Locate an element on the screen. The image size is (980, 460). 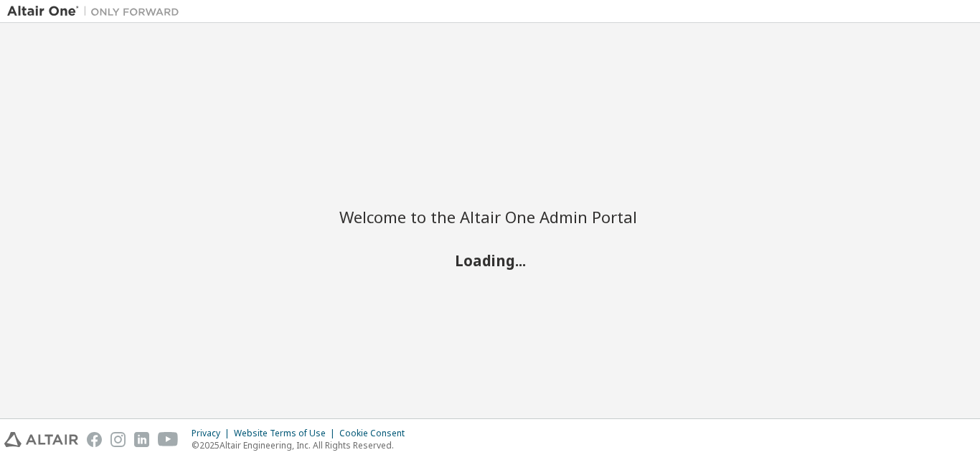
img: altair_logo.svg is located at coordinates (41, 439).